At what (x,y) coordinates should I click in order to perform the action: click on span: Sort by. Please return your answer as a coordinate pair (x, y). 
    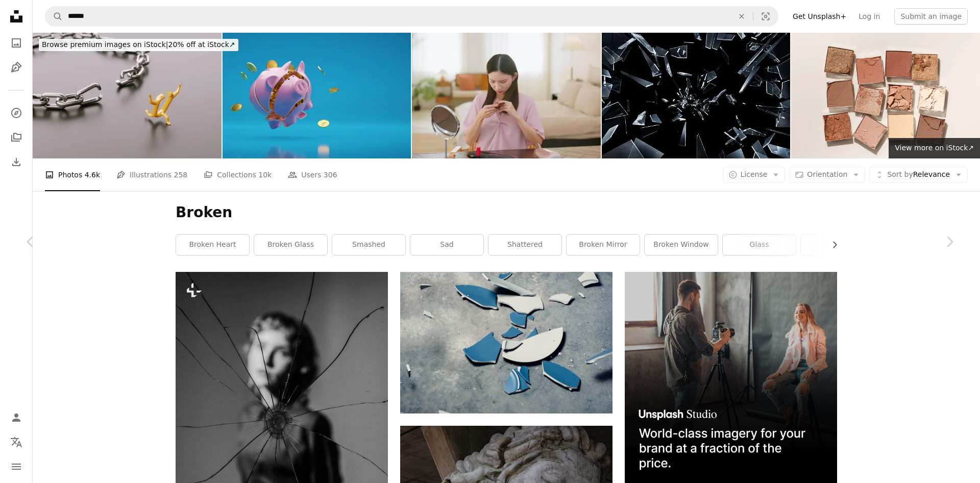
    Looking at the image, I should click on (900, 174).